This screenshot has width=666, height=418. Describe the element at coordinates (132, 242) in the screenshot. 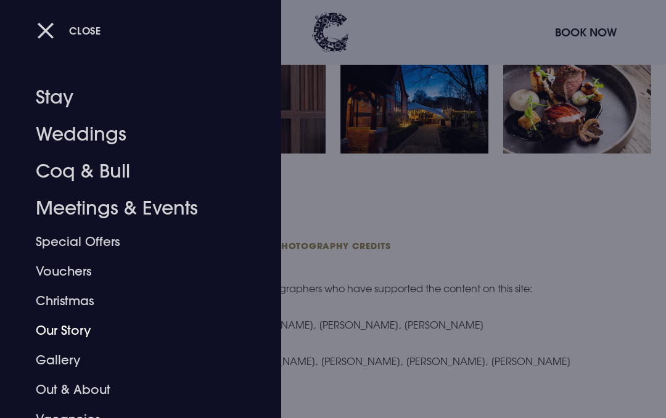

I see `a: Special Offers` at that location.